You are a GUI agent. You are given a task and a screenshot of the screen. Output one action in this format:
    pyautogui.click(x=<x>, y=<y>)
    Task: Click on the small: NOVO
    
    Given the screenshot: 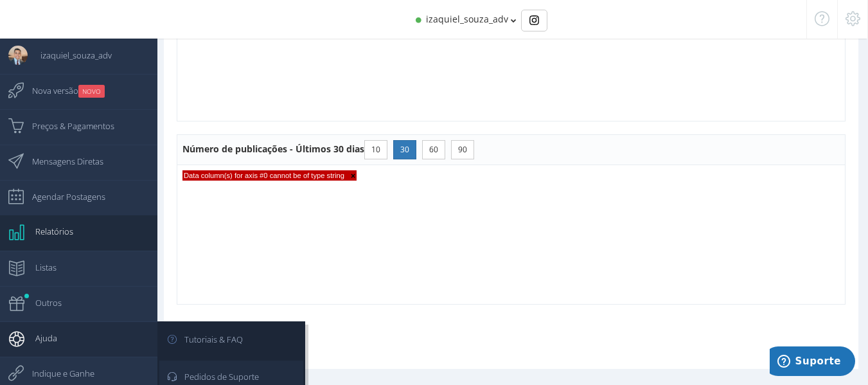 What is the action you would take?
    pyautogui.click(x=91, y=91)
    